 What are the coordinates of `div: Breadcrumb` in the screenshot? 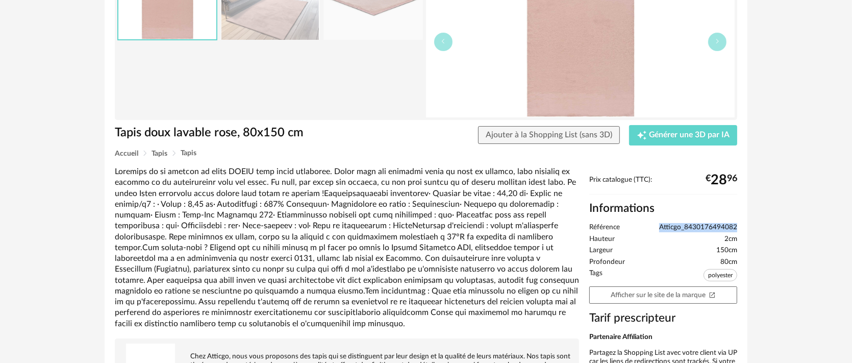 It's located at (426, 153).